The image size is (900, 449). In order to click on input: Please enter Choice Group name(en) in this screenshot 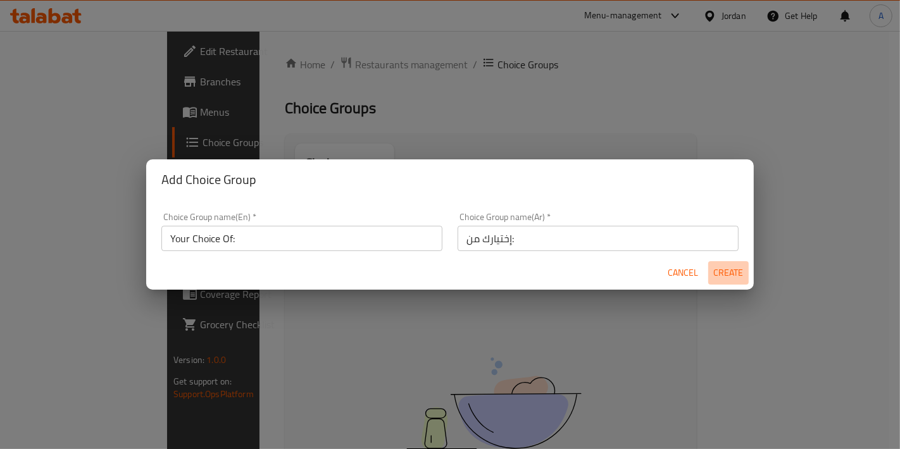, I will do `click(302, 239)`.